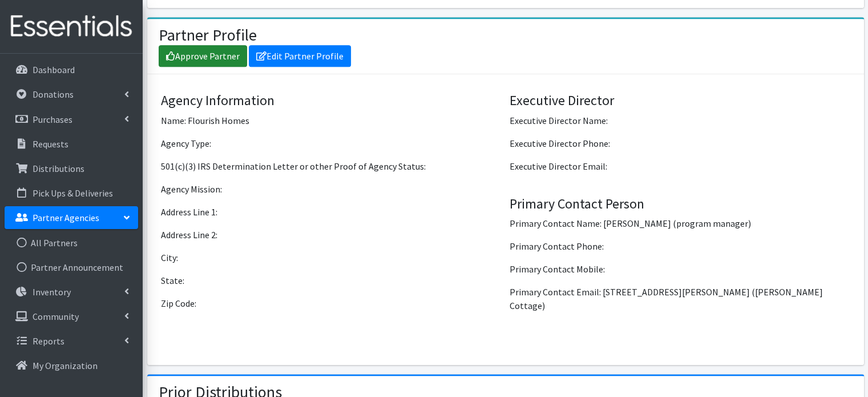  Describe the element at coordinates (71, 69) in the screenshot. I see `a: Dashboard` at that location.